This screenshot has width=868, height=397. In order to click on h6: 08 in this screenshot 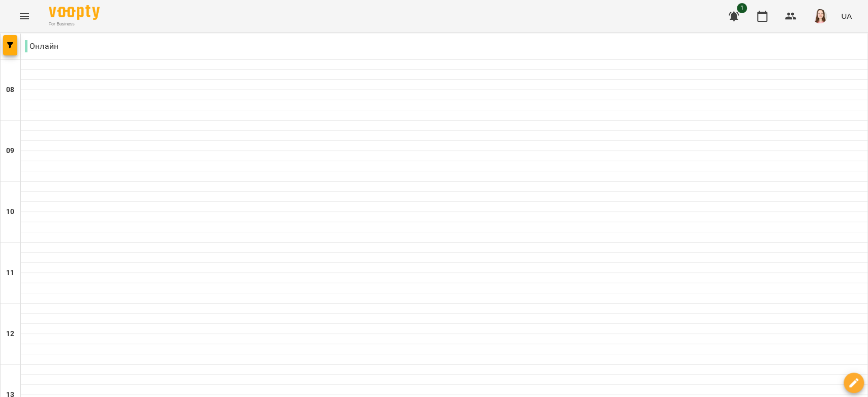, I will do `click(10, 90)`.